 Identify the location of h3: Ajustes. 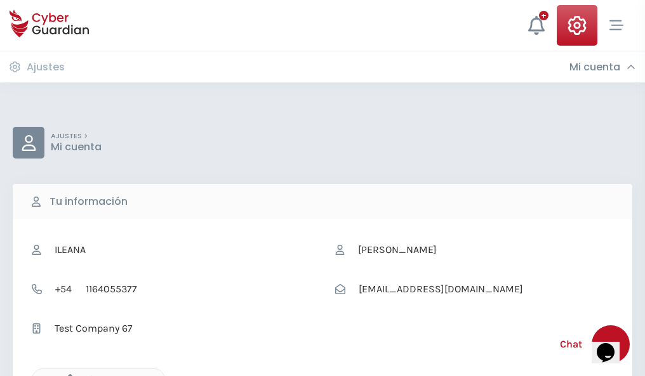
(46, 67).